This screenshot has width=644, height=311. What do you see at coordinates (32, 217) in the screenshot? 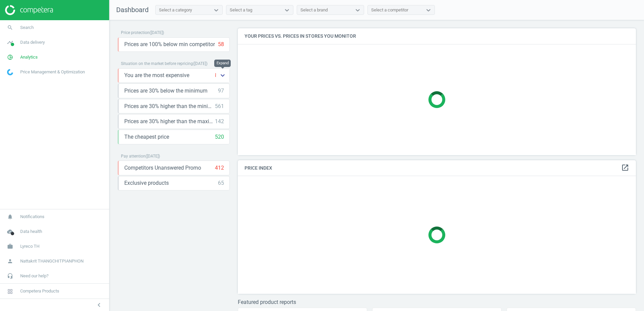
I see `span: Notifications` at bounding box center [32, 217].